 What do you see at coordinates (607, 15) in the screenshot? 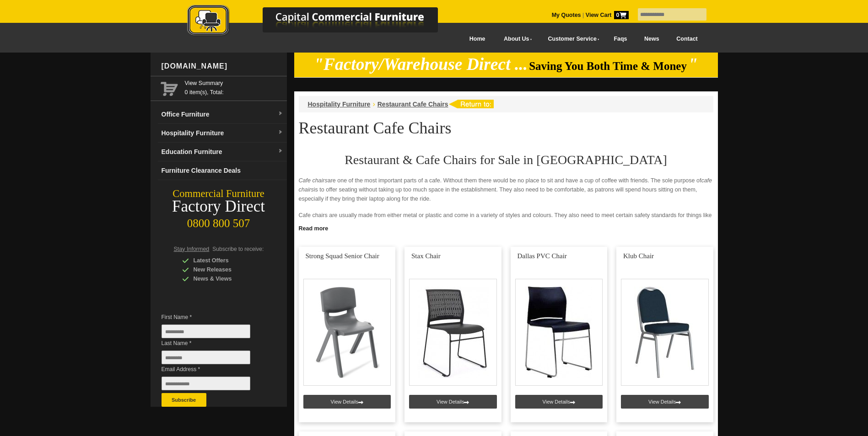
I see `strong: View Cart` at bounding box center [607, 15].